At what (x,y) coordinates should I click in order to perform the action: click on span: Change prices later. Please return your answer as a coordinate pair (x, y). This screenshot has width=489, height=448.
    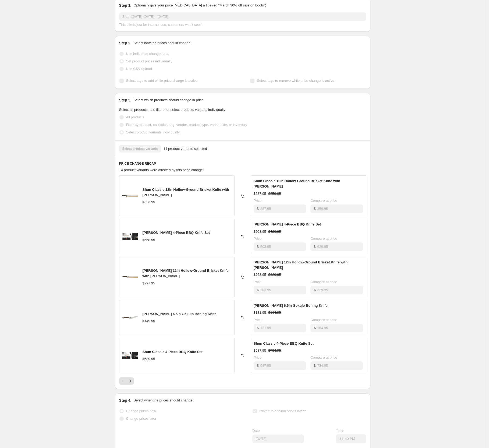
    Looking at the image, I should click on (141, 418).